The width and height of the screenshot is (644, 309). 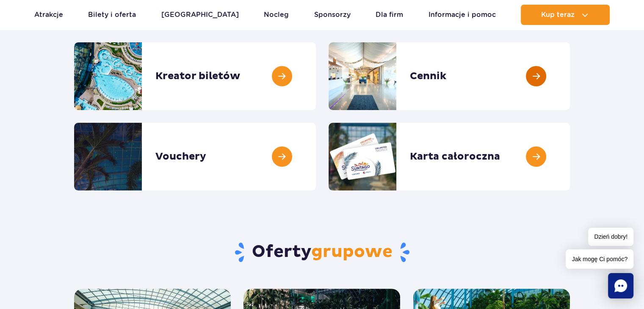 What do you see at coordinates (565, 15) in the screenshot?
I see `button: Kup teraz` at bounding box center [565, 15].